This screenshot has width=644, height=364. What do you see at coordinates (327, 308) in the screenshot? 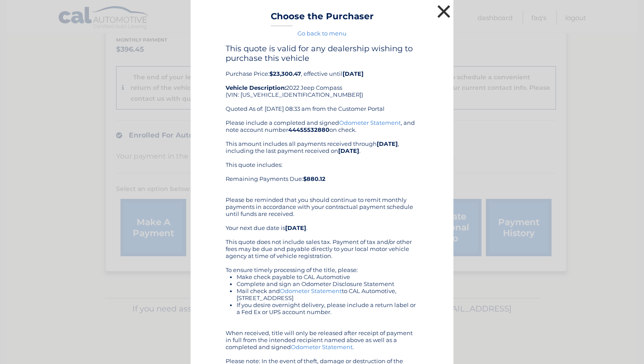
I see `li: If you desire overnight delivery, please include a return label or a Fed Ex or UPS account number.` at bounding box center [327, 308].